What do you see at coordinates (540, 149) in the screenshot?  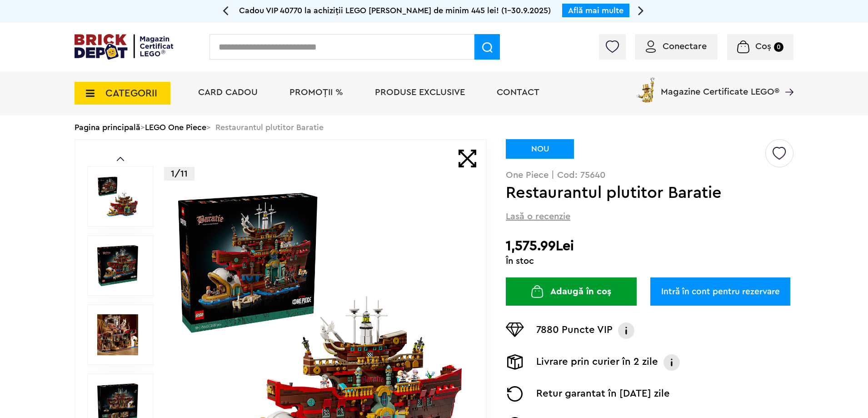 I see `div: NOU` at bounding box center [540, 149].